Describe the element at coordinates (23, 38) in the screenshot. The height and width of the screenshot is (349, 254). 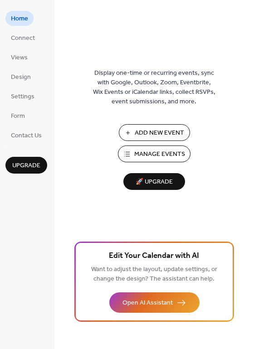
I see `span: Connect` at that location.